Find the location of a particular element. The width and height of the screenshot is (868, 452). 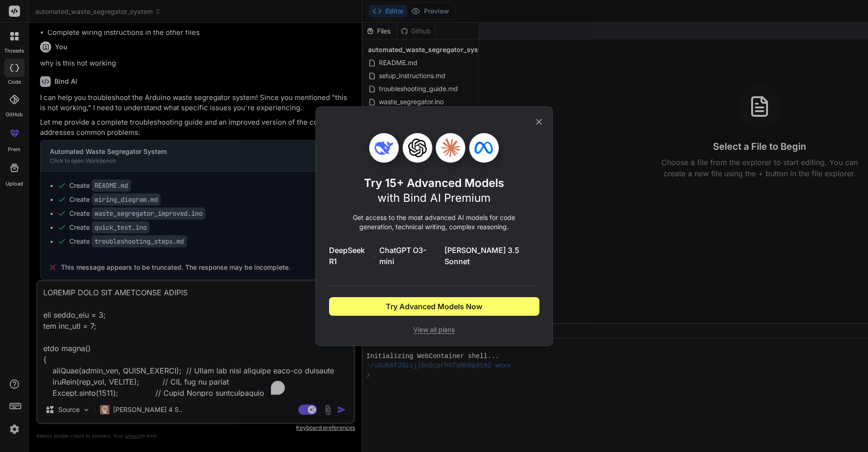

img: Deepseek is located at coordinates (384, 148).